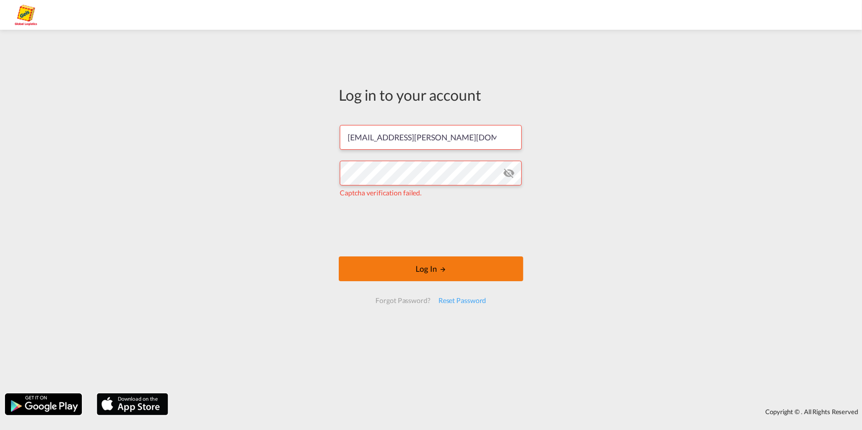  Describe the element at coordinates (509, 173) in the screenshot. I see `md-icon: icon-eye-off` at that location.